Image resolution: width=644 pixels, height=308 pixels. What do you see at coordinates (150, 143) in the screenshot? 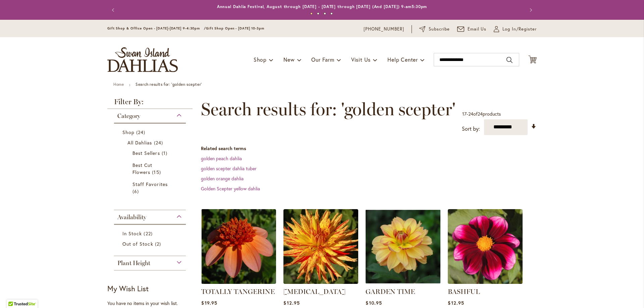
I see `a: All Dahlias` at bounding box center [150, 143].